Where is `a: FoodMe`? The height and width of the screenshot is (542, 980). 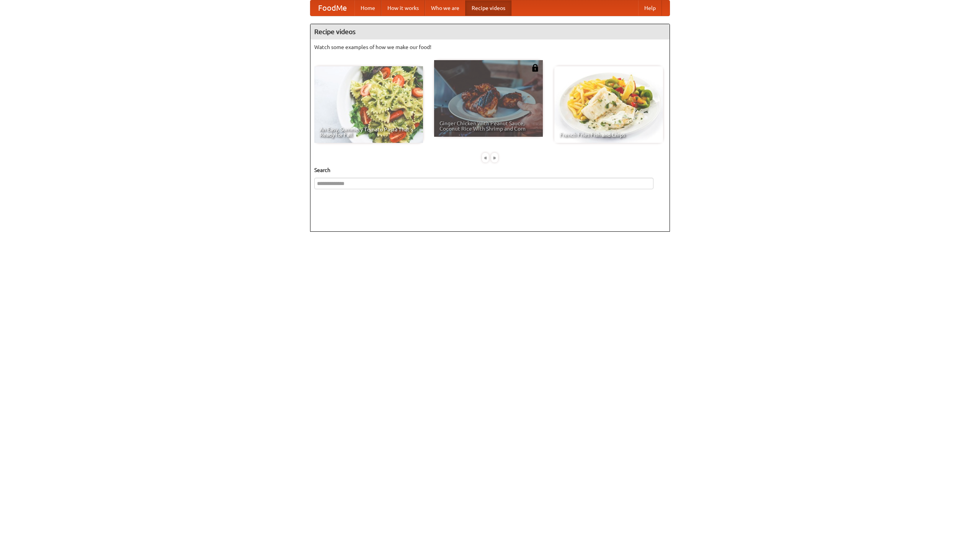 a: FoodMe is located at coordinates (332, 8).